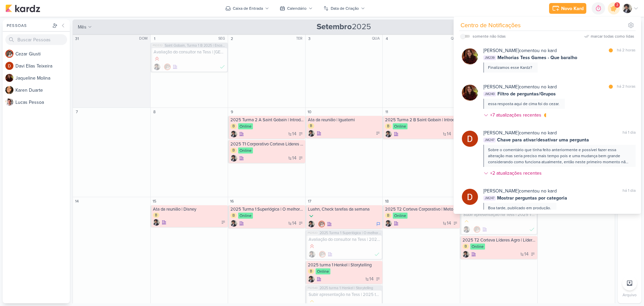  What do you see at coordinates (267, 209) in the screenshot?
I see `div: 2025 Turma 1 Superlógica | O melhor do Conflito` at bounding box center [267, 209].